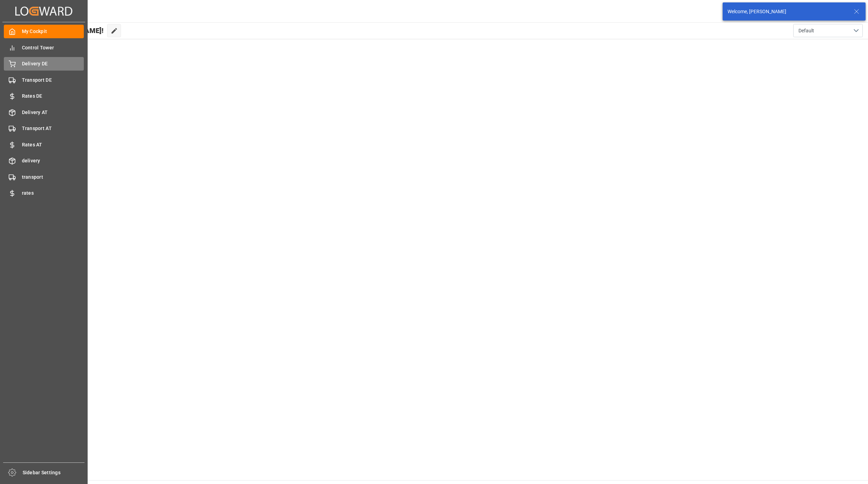 The image size is (868, 484). Describe the element at coordinates (53, 96) in the screenshot. I see `span: Rates DE` at that location.